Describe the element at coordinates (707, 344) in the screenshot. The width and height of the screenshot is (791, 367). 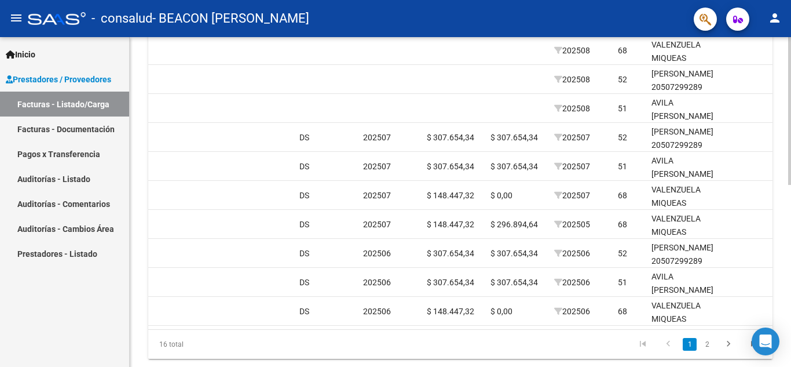
I see `li: page 2` at that location.